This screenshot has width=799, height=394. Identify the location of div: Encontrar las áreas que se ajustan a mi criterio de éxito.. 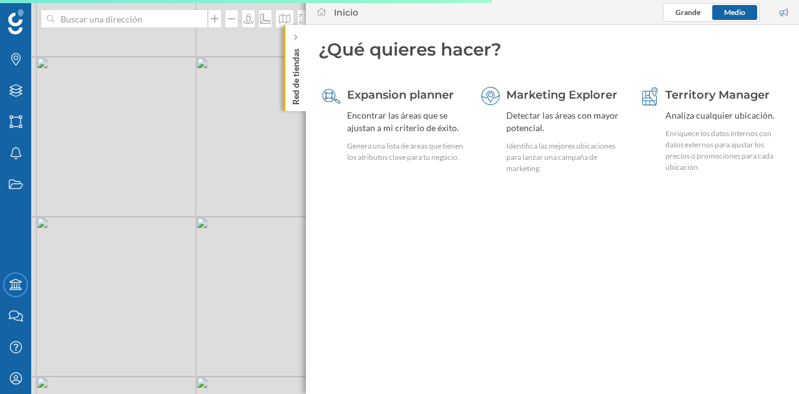
(406, 122).